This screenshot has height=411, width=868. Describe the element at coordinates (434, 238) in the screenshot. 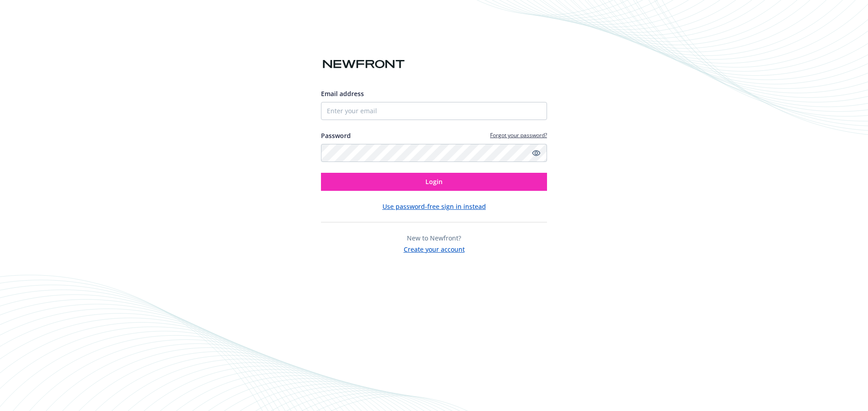

I see `span: New to Newfront?` at that location.